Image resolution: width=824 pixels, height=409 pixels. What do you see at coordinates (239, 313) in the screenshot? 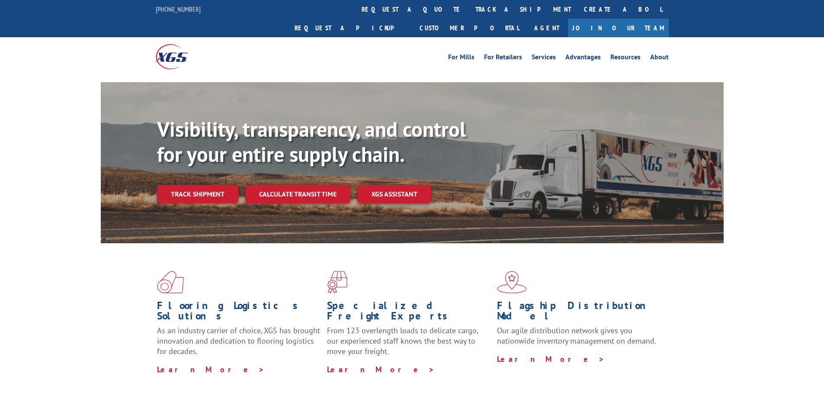
I see `h1: Flooring Logistics Solutions` at bounding box center [239, 313].